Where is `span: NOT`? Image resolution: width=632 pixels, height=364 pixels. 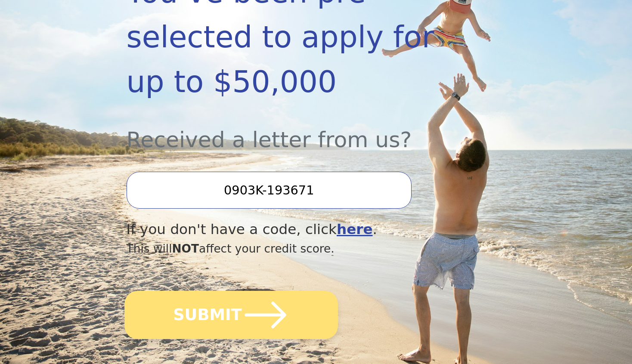 span: NOT is located at coordinates (185, 248).